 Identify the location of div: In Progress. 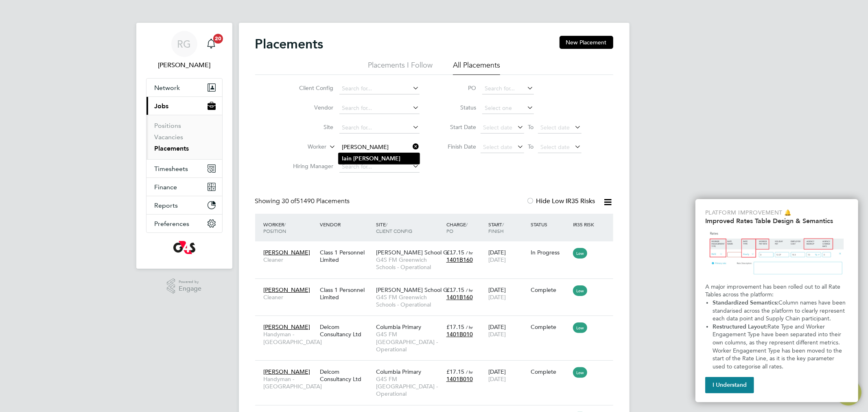
(549, 252).